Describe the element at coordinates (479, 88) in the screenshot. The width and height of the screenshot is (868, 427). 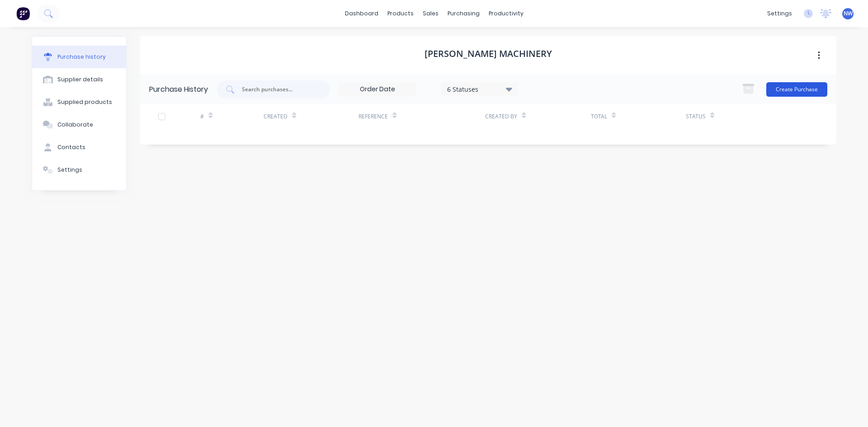
I see `div: 6 Statuses` at that location.